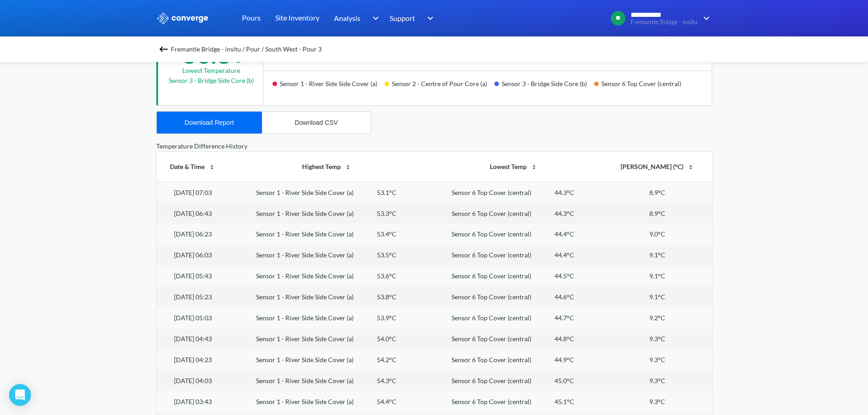 The image size is (868, 415). Describe the element at coordinates (544, 87) in the screenshot. I see `div: Sensor 3 - Bridge Side Core (b)` at that location.